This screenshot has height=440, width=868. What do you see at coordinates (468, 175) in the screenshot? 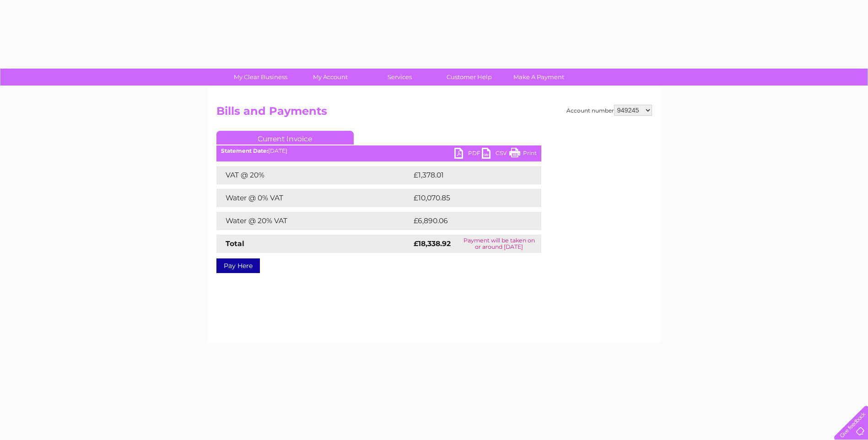
I see `td: £1,378.01` at bounding box center [468, 175].